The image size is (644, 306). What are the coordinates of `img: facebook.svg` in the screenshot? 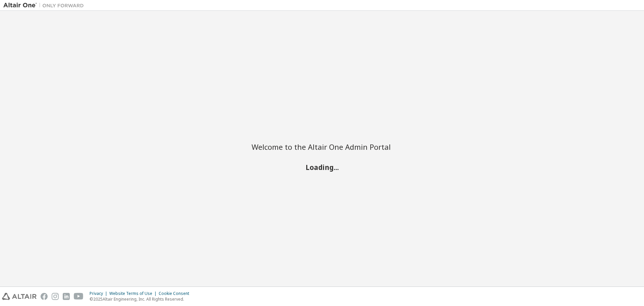 It's located at (44, 296).